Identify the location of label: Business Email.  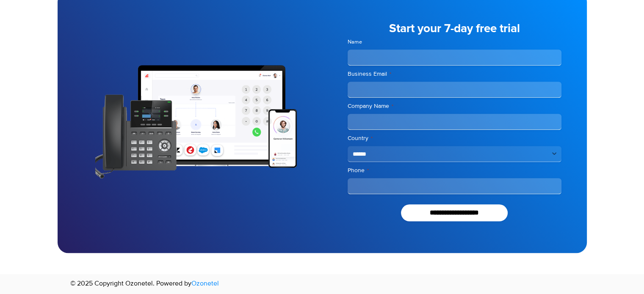
(454, 74).